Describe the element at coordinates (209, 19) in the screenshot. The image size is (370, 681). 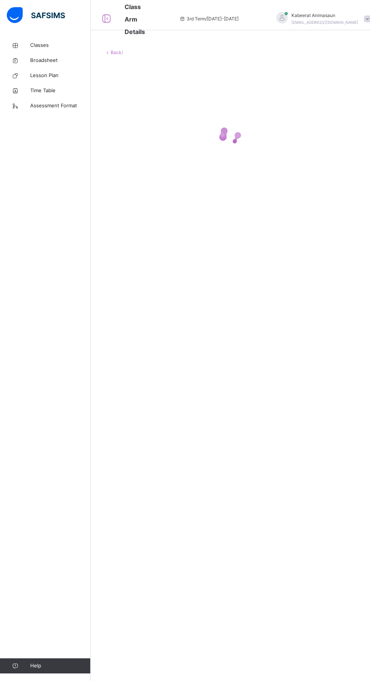
I see `span: session/term information` at that location.